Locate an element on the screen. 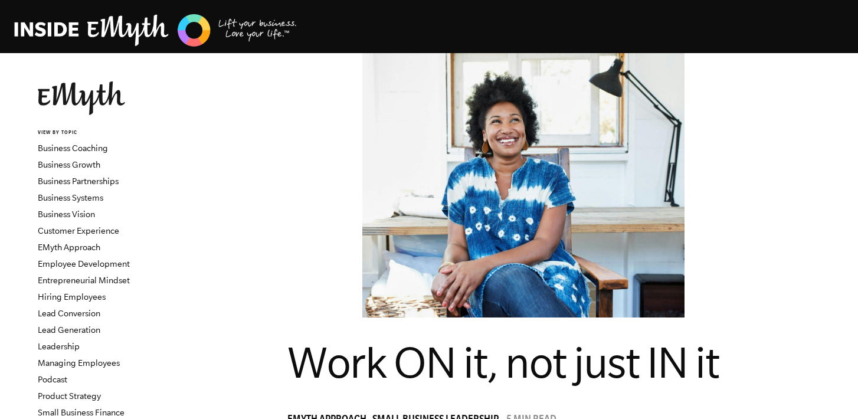 This screenshot has height=419, width=858. a: Employee Development is located at coordinates (84, 264).